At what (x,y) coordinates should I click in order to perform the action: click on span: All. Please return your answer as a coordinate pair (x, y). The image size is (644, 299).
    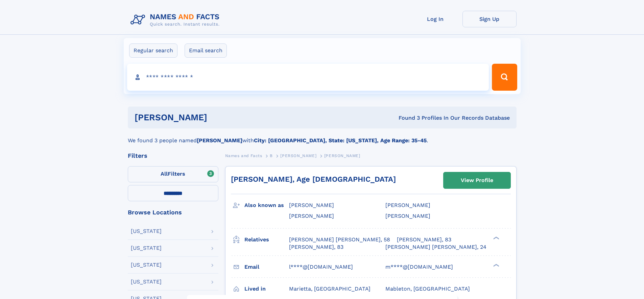
    Looking at the image, I should click on (164, 173).